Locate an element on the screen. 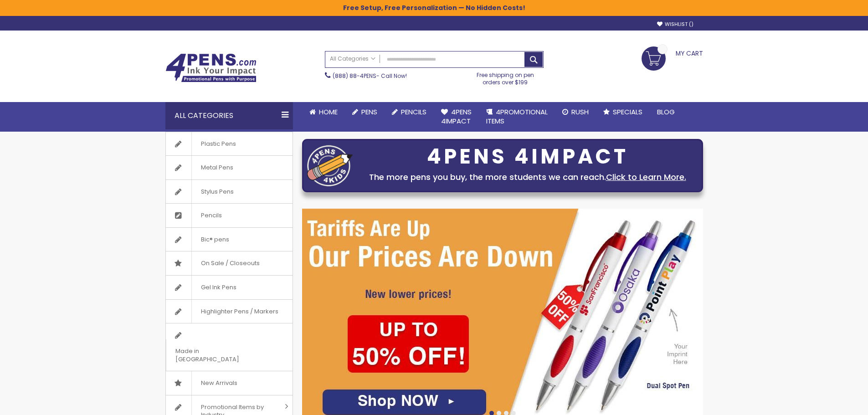 The image size is (868, 415). div: Free shipping on pen orders over $199 is located at coordinates (506, 77).